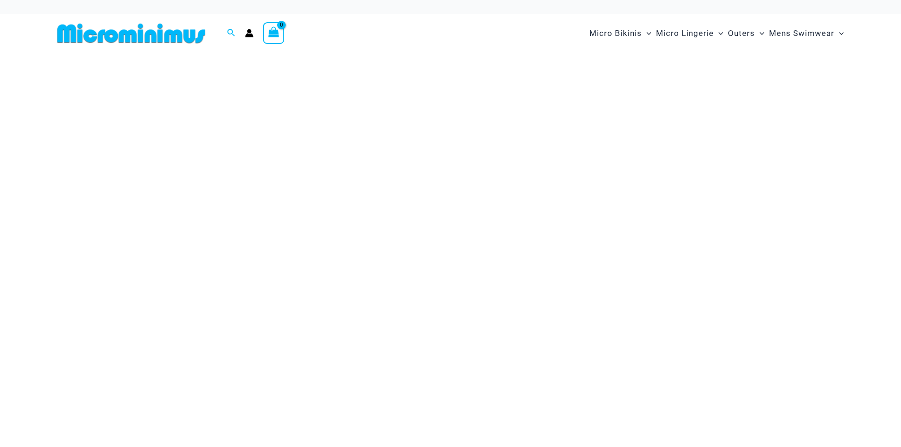 Image resolution: width=901 pixels, height=447 pixels. Describe the element at coordinates (615, 33) in the screenshot. I see `span: Micro Bikinis` at that location.